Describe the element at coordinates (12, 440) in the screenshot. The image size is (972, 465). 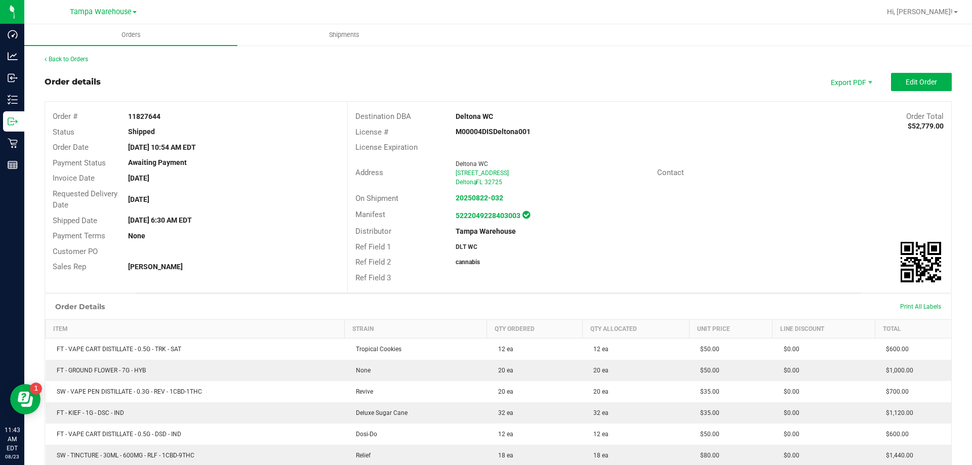
I see `p: 11:43 AM EDT` at that location.